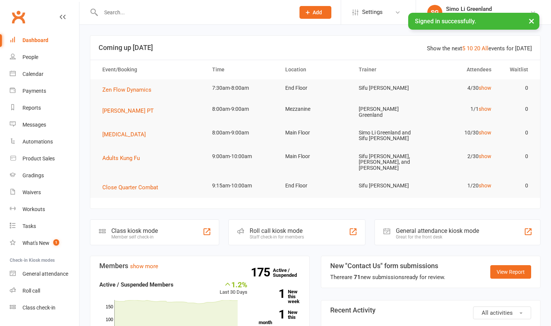 This screenshot has height=326, width=551. What do you see at coordinates (44, 273) in the screenshot?
I see `a: General attendance kiosk mode` at bounding box center [44, 273].